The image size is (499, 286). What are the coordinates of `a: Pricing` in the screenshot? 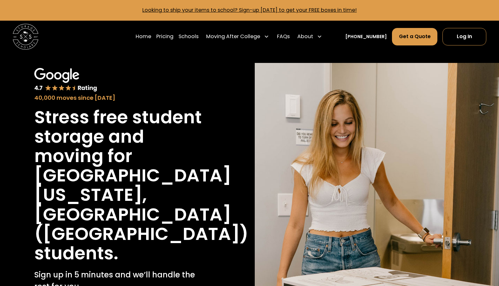 It's located at (165, 37).